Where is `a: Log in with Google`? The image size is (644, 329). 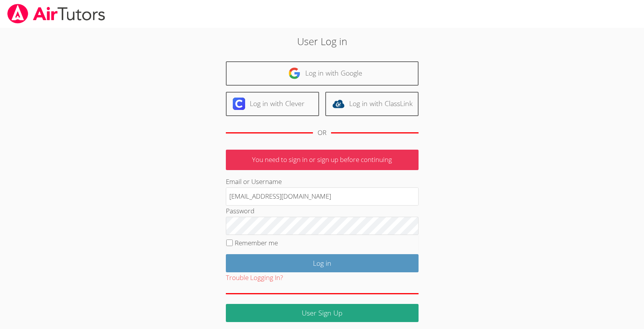
a: Log in with Google is located at coordinates (322, 74).